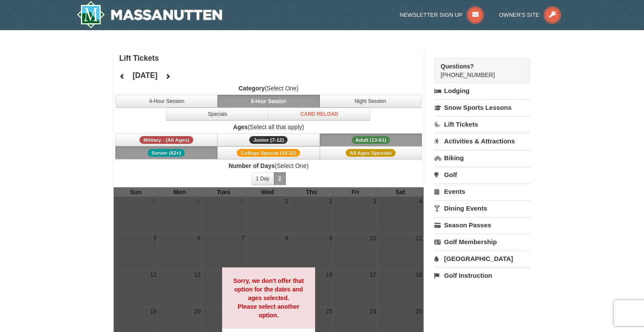  What do you see at coordinates (269, 298) in the screenshot?
I see `strong: Sorry, we don't offer that option for the dates and ages selected. Please select another option.` at bounding box center [269, 298].